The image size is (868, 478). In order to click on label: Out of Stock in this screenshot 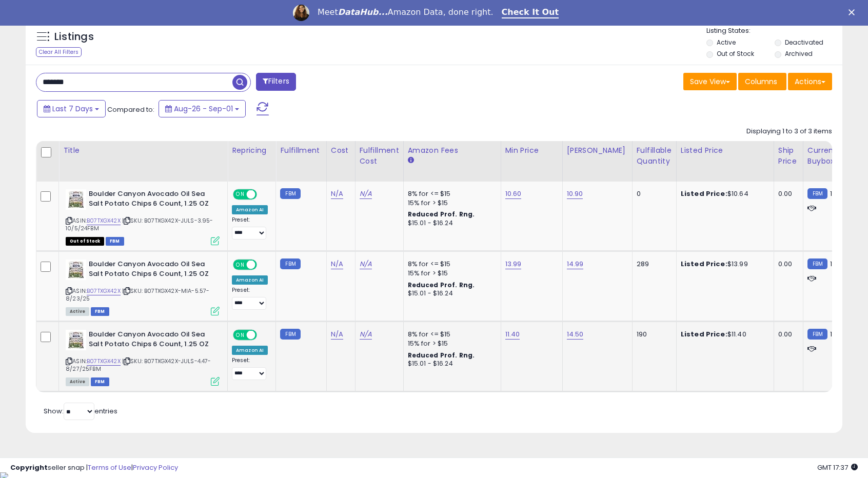, I will do `click(735, 53)`.